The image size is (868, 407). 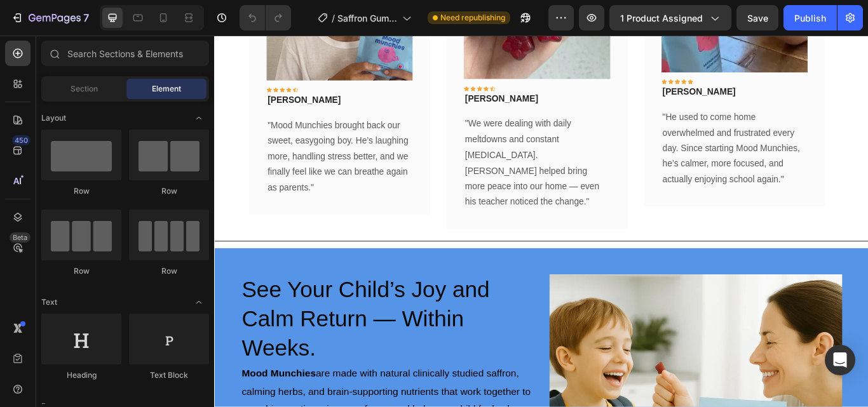 What do you see at coordinates (810, 18) in the screenshot?
I see `button: Publish` at bounding box center [810, 18].